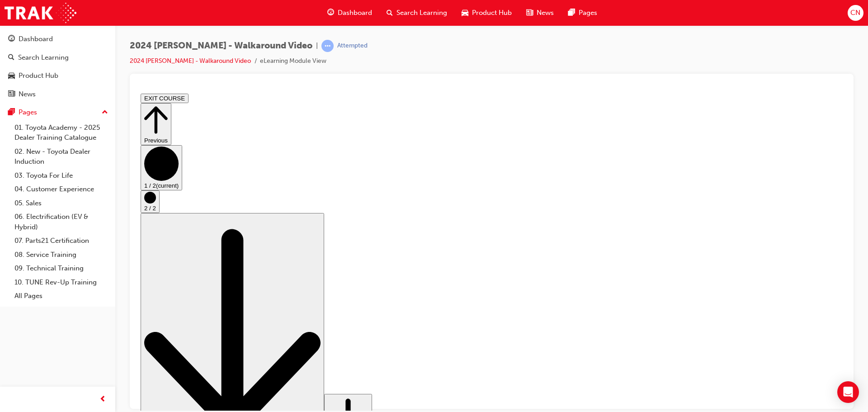 Image resolution: width=868 pixels, height=412 pixels. Describe the element at coordinates (61, 282) in the screenshot. I see `a: 10. TUNE Rev-Up Training` at that location.